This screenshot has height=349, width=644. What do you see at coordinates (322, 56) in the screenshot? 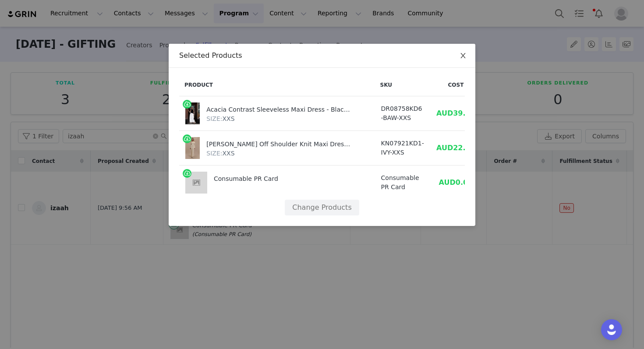
I see `div: Selected Products` at bounding box center [322, 56].